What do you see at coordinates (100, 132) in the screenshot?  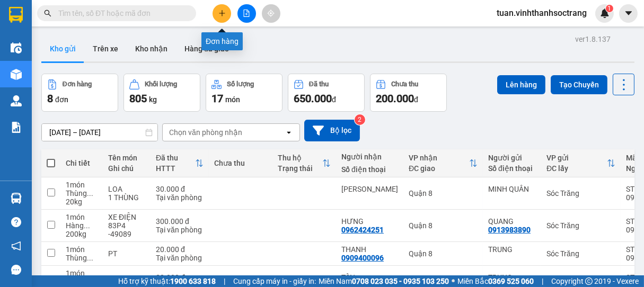 I see `input: Select a date range.` at bounding box center [100, 132].